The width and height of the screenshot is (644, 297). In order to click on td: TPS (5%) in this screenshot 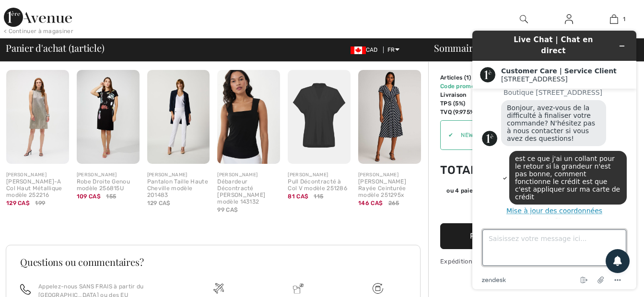, I will do `click(466, 103)`.